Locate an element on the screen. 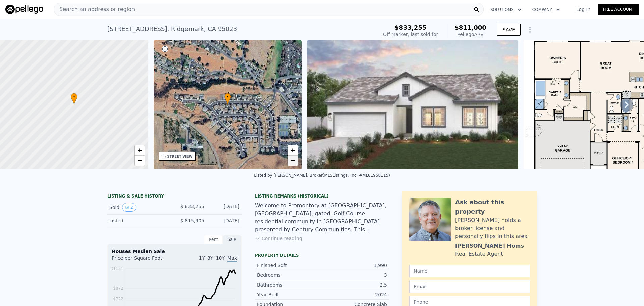  div: STREET VIEW is located at coordinates (180, 156).